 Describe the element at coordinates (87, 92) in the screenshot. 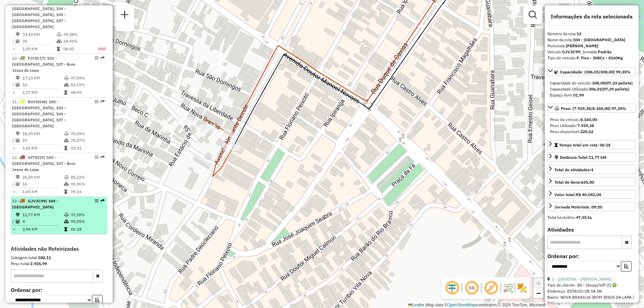

I see `td: 08:49` at that location.